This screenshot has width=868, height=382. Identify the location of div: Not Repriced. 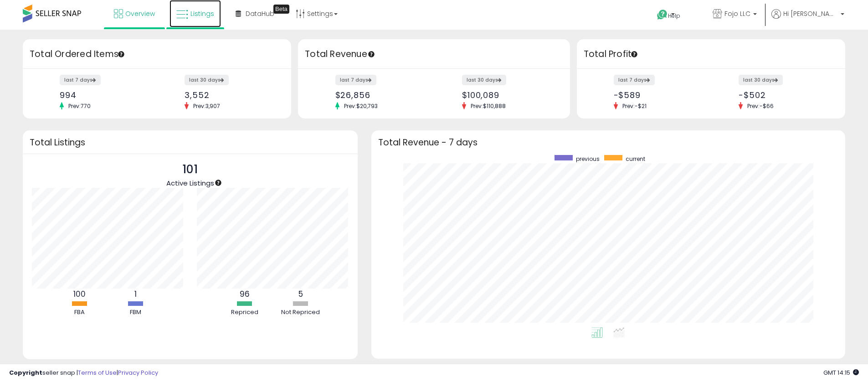
(301, 312).